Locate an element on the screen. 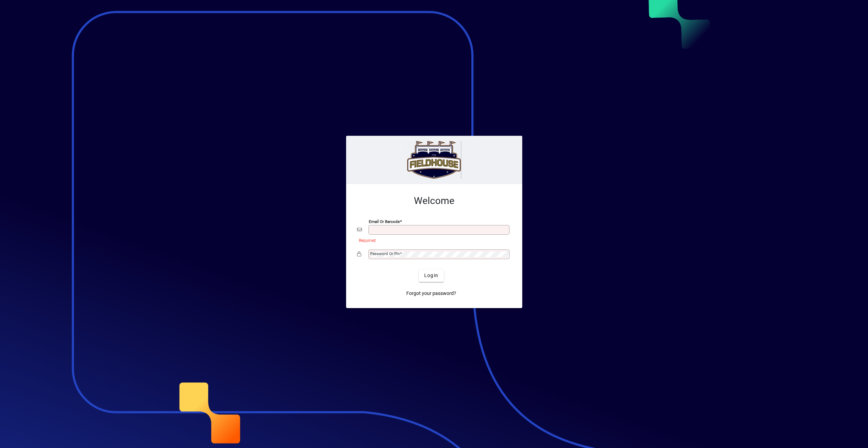  h2: Welcome is located at coordinates (434, 201).